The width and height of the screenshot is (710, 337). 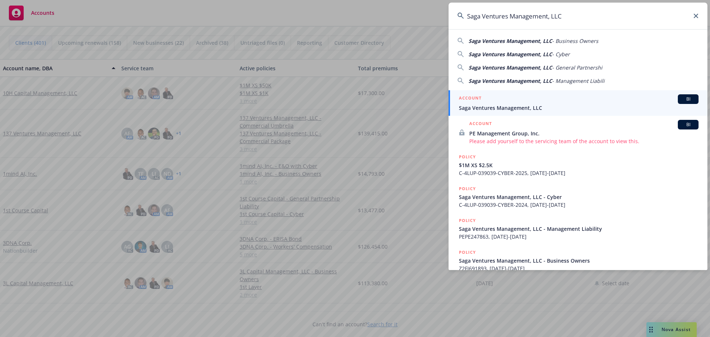 I want to click on a: ACCOUNTBIPE Management Group, Inc.Please add yourself to the servicing team of the account to vie..., so click(x=578, y=132).